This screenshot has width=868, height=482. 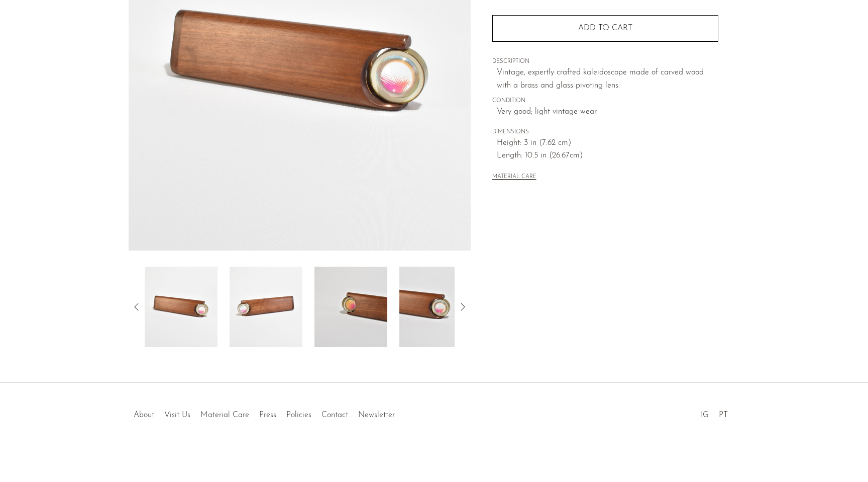 What do you see at coordinates (514, 177) in the screenshot?
I see `button: MATERIAL CARE` at bounding box center [514, 177].